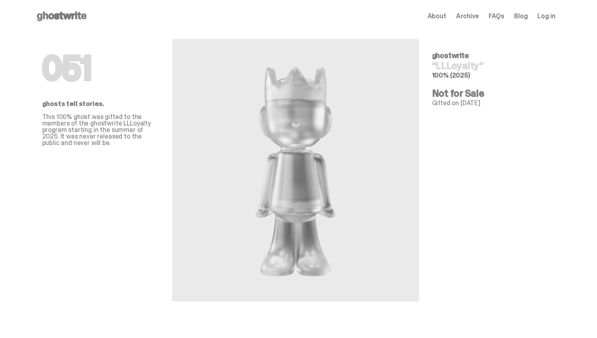 The height and width of the screenshot is (338, 597). What do you see at coordinates (491, 93) in the screenshot?
I see `h4: Not for Sale` at bounding box center [491, 93].